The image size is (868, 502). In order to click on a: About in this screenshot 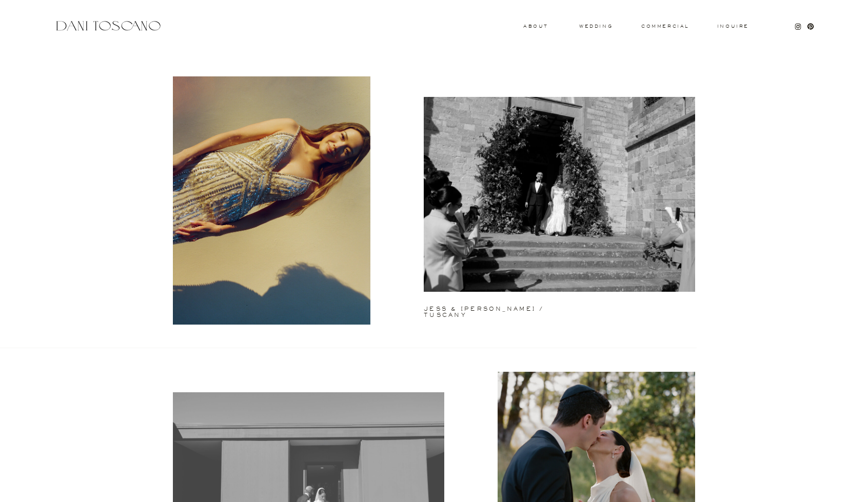, I will do `click(535, 25)`.